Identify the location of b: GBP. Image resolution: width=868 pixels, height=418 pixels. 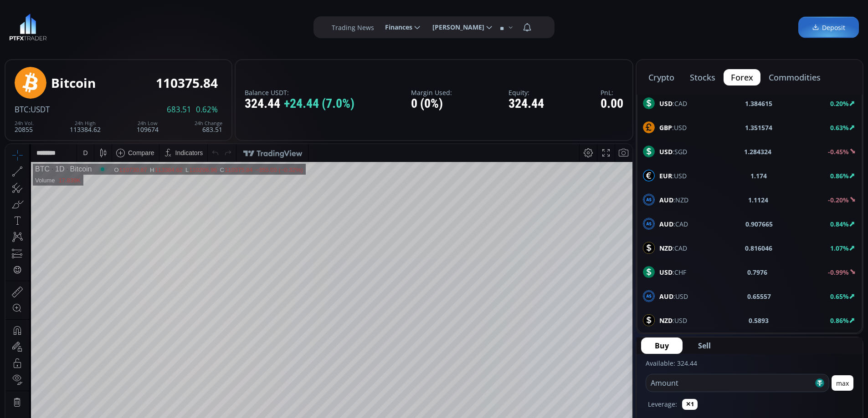
(666, 128).